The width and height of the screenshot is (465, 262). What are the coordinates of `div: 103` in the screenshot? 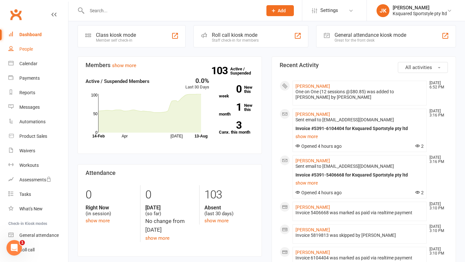 It's located at (229, 195).